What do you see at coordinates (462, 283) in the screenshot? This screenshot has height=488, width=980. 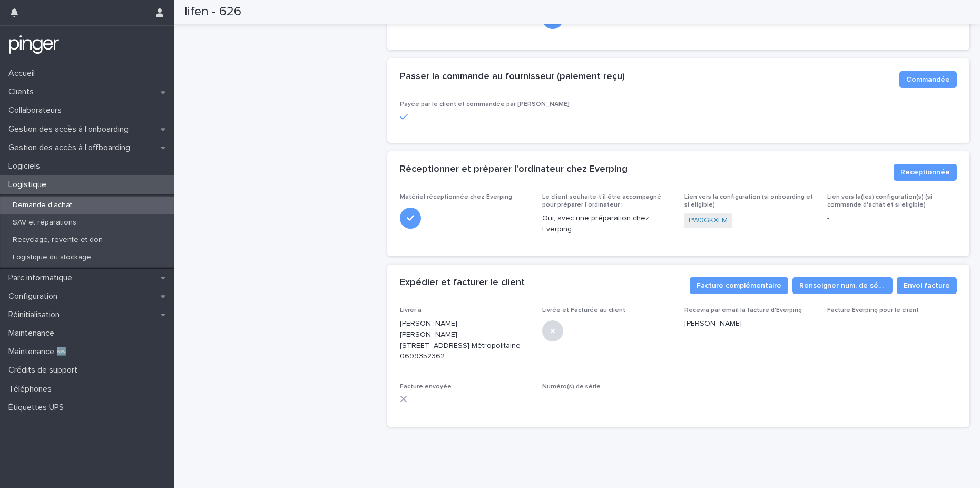 I see `h2: Expédier et facturer le client` at bounding box center [462, 283].